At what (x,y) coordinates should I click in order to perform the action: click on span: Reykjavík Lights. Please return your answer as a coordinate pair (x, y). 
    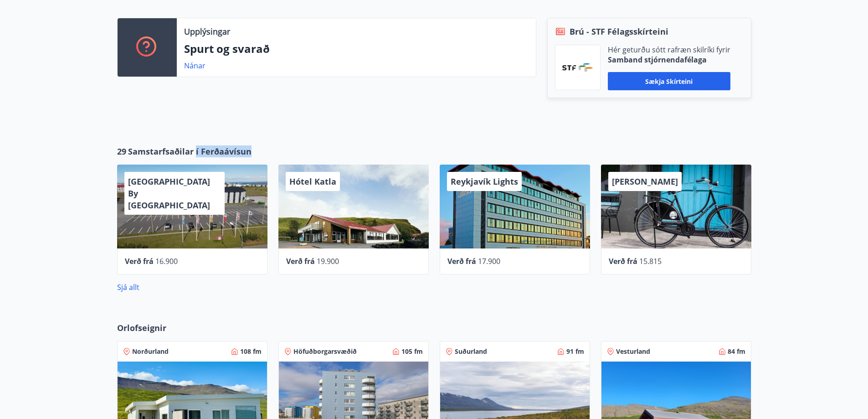
    Looking at the image, I should click on (485, 181).